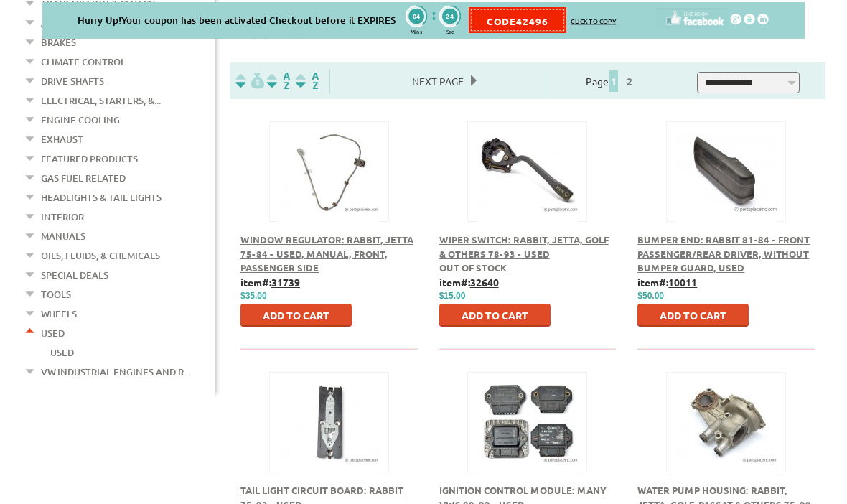 This screenshot has height=504, width=847. What do you see at coordinates (630, 81) in the screenshot?
I see `a: 2` at bounding box center [630, 81].